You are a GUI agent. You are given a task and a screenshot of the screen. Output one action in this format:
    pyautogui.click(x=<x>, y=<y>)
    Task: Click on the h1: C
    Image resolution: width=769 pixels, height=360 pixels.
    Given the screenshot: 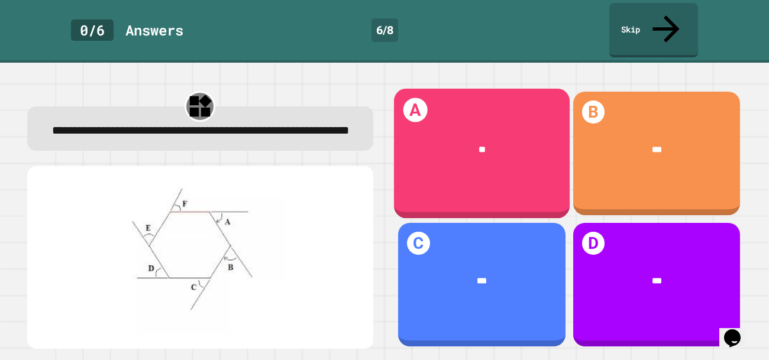 What is the action you would take?
    pyautogui.click(x=418, y=243)
    